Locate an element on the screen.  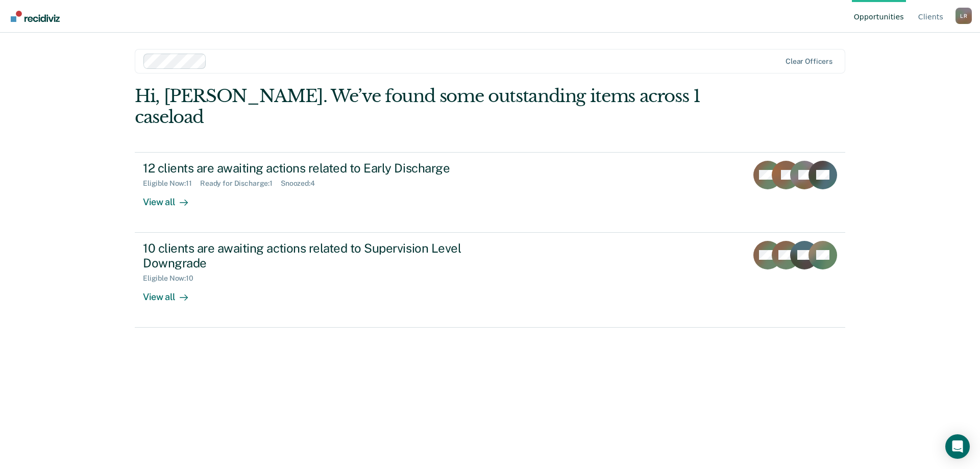
div: 12 clients are awaiting actions related to Early Discharge is located at coordinates (322, 168).